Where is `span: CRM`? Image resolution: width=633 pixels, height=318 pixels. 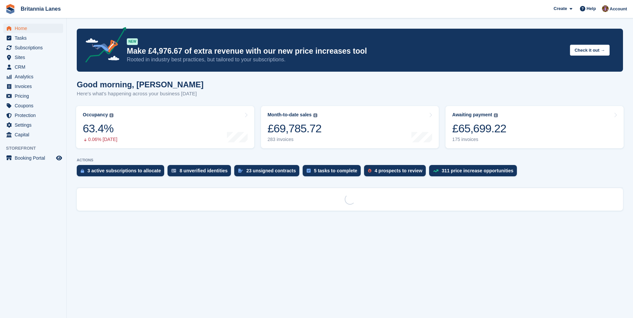 span: CRM is located at coordinates (35, 67).